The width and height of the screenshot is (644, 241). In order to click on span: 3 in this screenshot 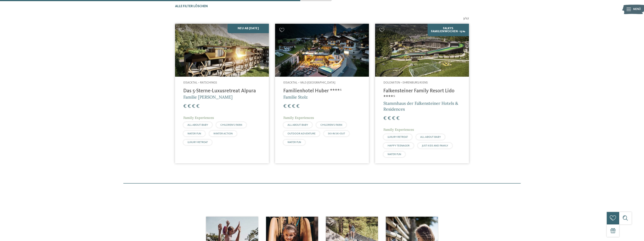, I will do `click(464, 18)`.